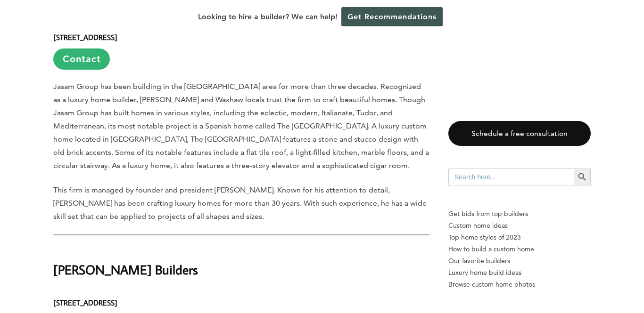  Describe the element at coordinates (520, 273) in the screenshot. I see `p: Luxury home build ideas` at that location.